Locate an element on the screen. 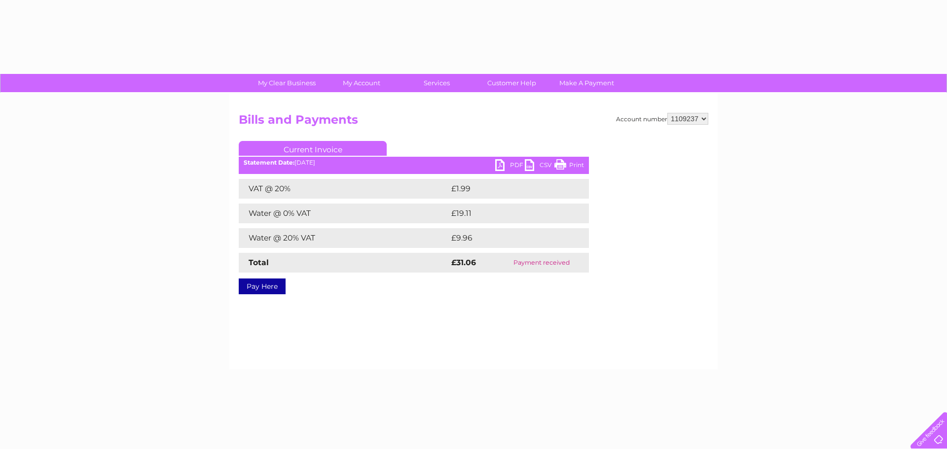 The width and height of the screenshot is (947, 449). a: Pay Here is located at coordinates (262, 287).